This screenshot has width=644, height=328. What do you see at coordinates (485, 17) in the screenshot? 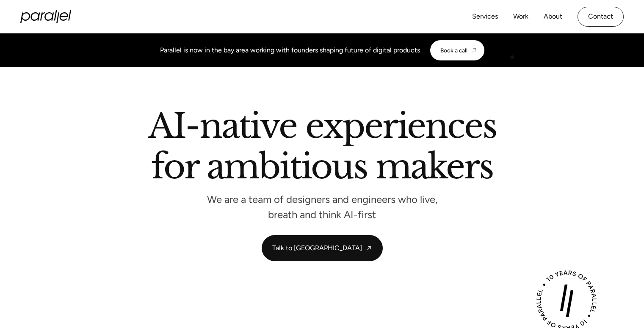
I see `a: Services` at bounding box center [485, 17].